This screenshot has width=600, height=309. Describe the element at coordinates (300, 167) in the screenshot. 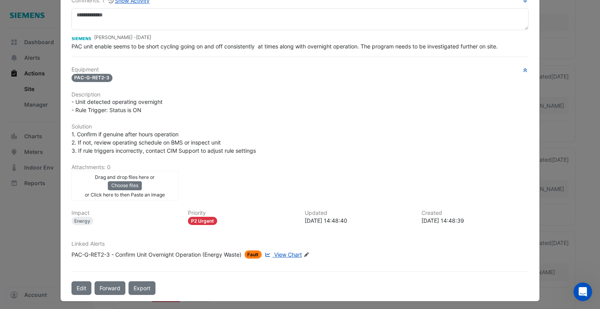

I see `h6: Attachments: 0` at that location.